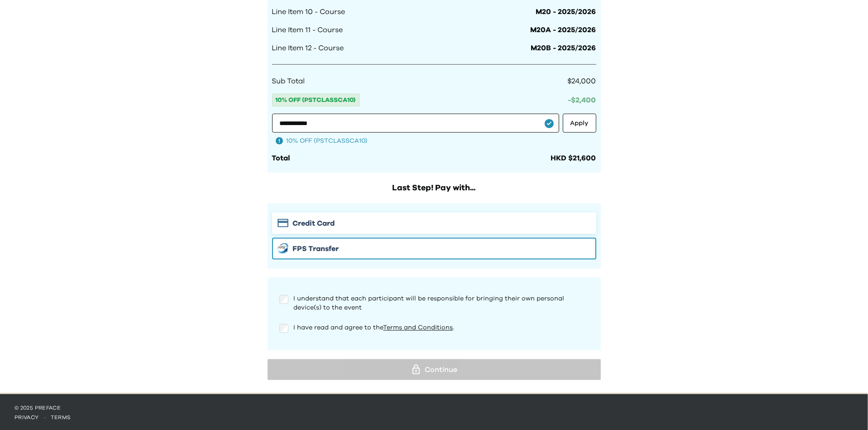 This screenshot has height=430, width=868. I want to click on span: M20 - 2025/2026, so click(566, 12).